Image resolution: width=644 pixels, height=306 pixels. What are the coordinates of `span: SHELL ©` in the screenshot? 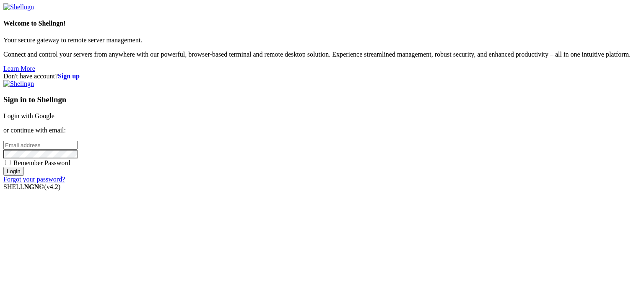 It's located at (32, 186).